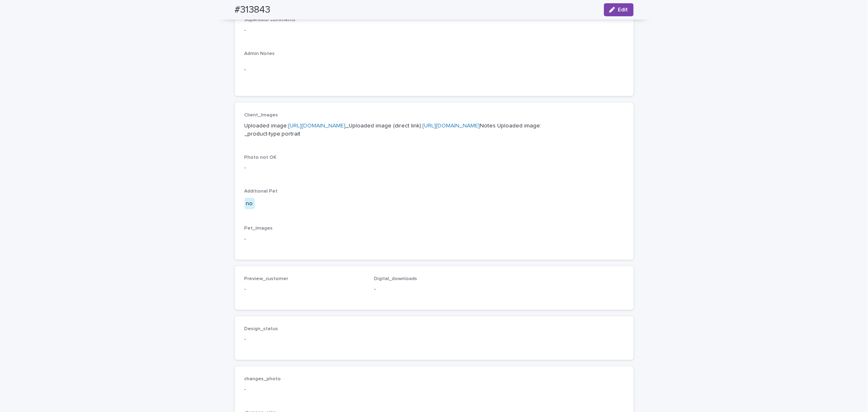  Describe the element at coordinates (259, 229) in the screenshot. I see `span: Pet_Images` at that location.